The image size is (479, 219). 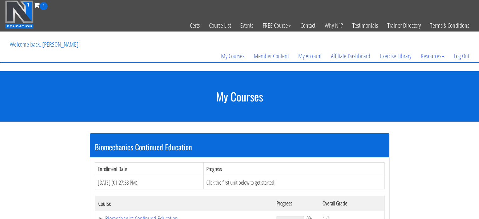 I want to click on a: Contact, so click(x=308, y=26).